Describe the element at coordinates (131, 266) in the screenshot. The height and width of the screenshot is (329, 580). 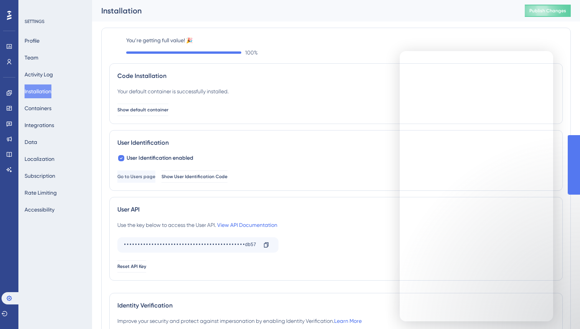
I see `button: Reset API Key` at that location.